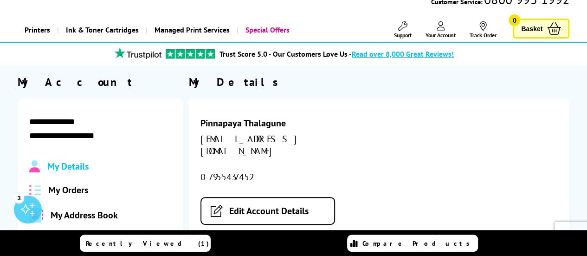  What do you see at coordinates (268, 211) in the screenshot?
I see `a: Edit Account Details` at bounding box center [268, 211].